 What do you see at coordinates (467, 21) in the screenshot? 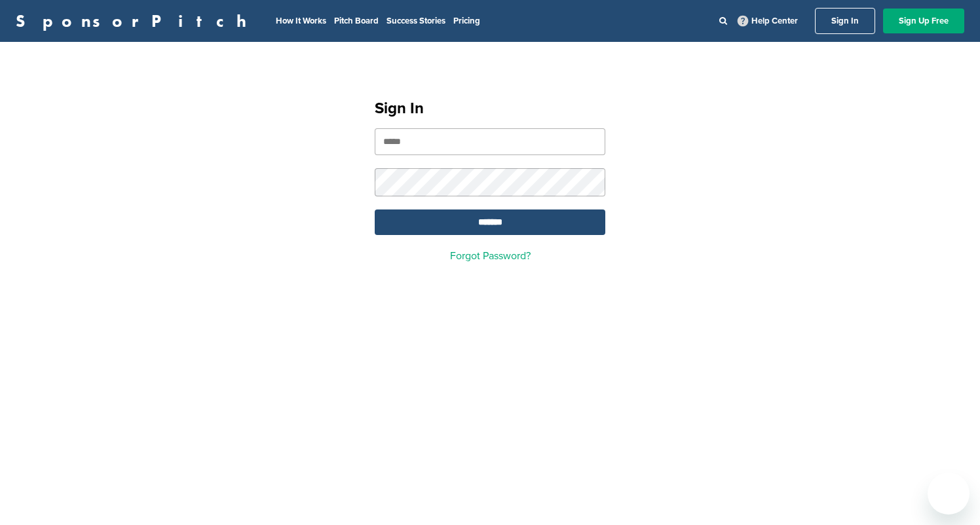
I see `a: Pricing` at bounding box center [467, 21].